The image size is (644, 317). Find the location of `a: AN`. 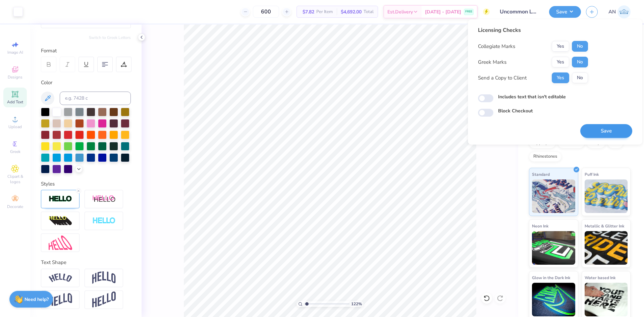

a: AN is located at coordinates (620, 12).